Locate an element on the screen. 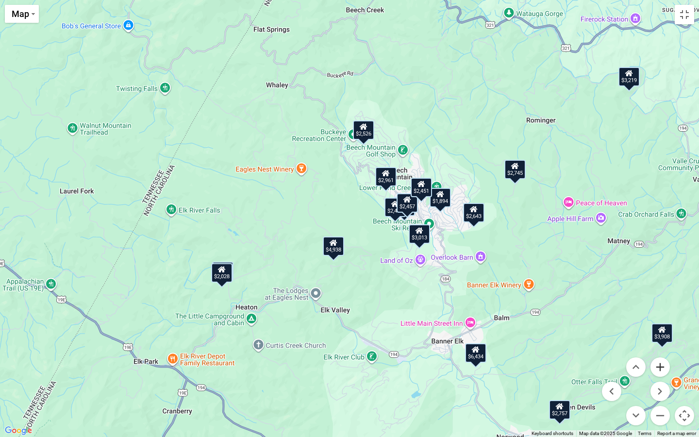 This screenshot has height=437, width=699. div: $3,013 is located at coordinates (420, 234).